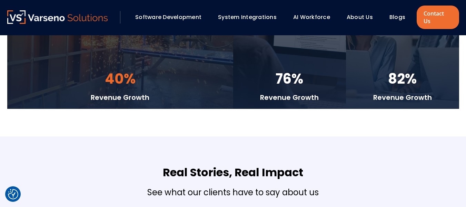 This screenshot has height=207, width=466. I want to click on a: Software Development, so click(168, 17).